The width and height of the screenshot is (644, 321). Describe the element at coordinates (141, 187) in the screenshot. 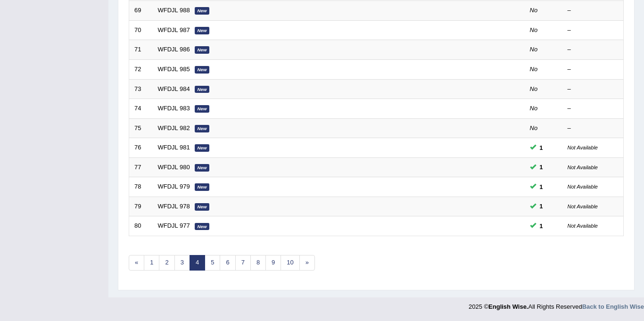

I see `td: 78` at that location.